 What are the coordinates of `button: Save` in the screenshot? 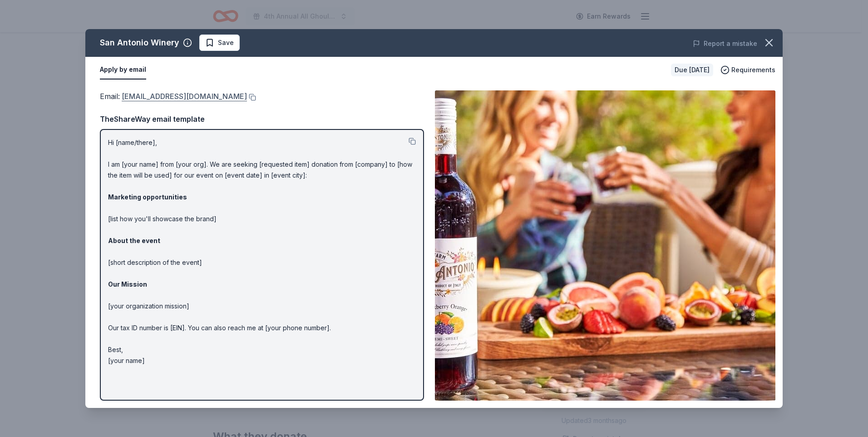 It's located at (219, 43).